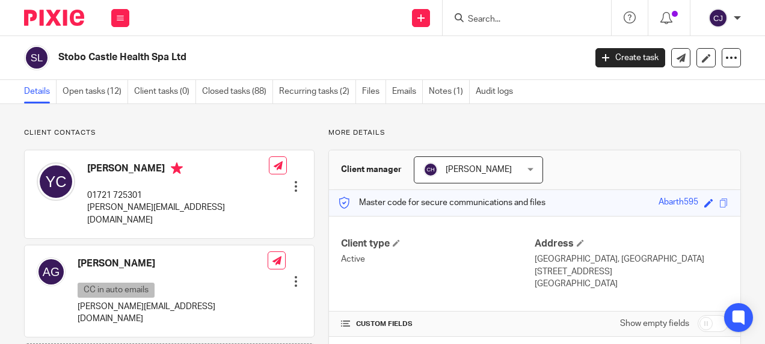 This screenshot has width=765, height=344. I want to click on h3: Client manager, so click(371, 170).